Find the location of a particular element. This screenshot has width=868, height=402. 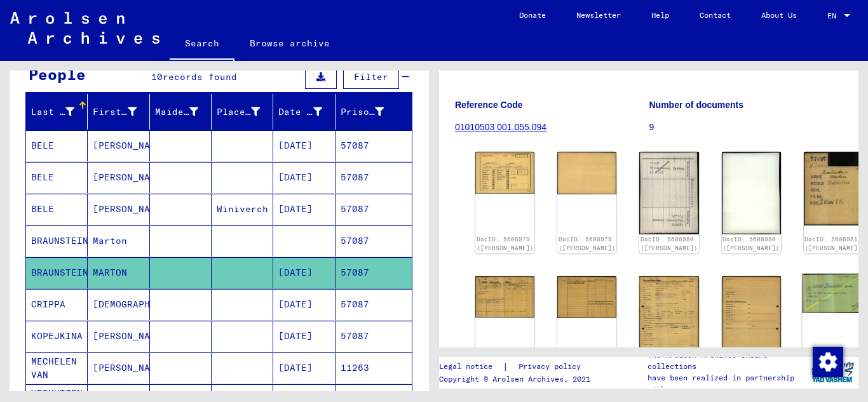

mat-header-cell: Last Name is located at coordinates (56, 112).